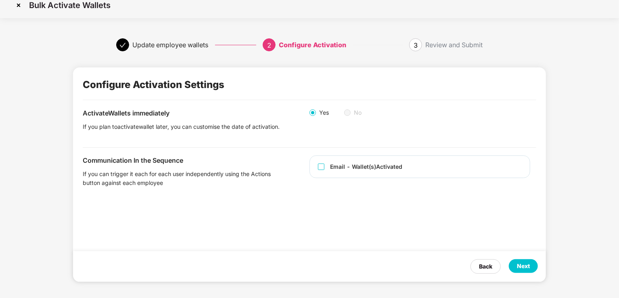 The height and width of the screenshot is (298, 619). What do you see at coordinates (269, 45) in the screenshot?
I see `span: 2` at bounding box center [269, 45].